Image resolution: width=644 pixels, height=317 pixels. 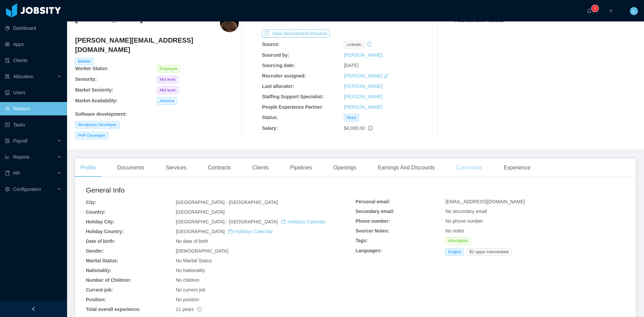 I want to click on b: Nationality:, so click(x=99, y=270).